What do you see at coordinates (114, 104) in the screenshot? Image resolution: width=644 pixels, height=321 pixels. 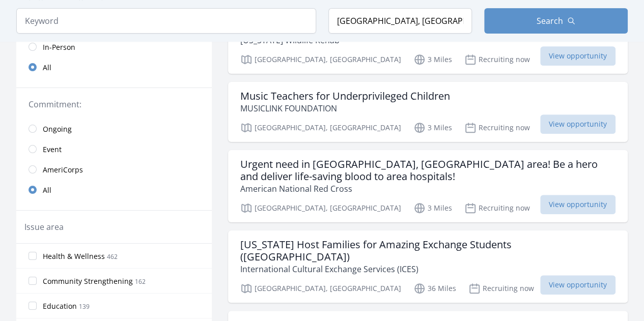 I see `legend: Commitment:` at bounding box center [114, 104].